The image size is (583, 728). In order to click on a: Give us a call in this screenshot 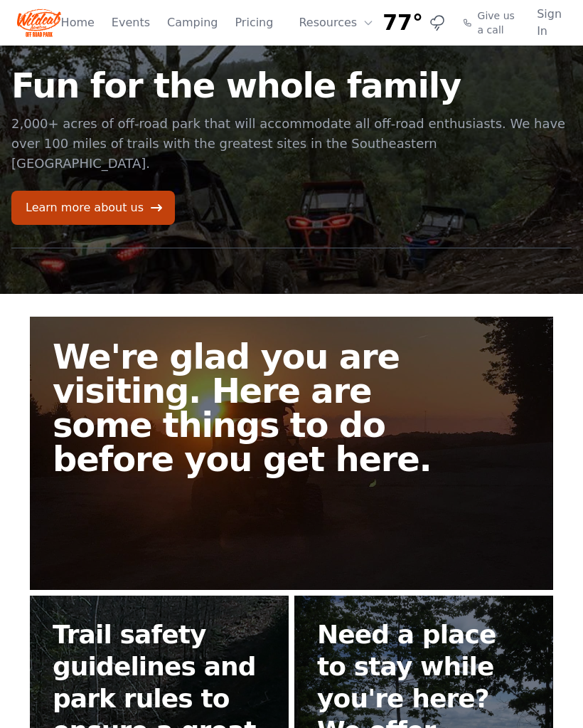, I will do `click(492, 23)`.